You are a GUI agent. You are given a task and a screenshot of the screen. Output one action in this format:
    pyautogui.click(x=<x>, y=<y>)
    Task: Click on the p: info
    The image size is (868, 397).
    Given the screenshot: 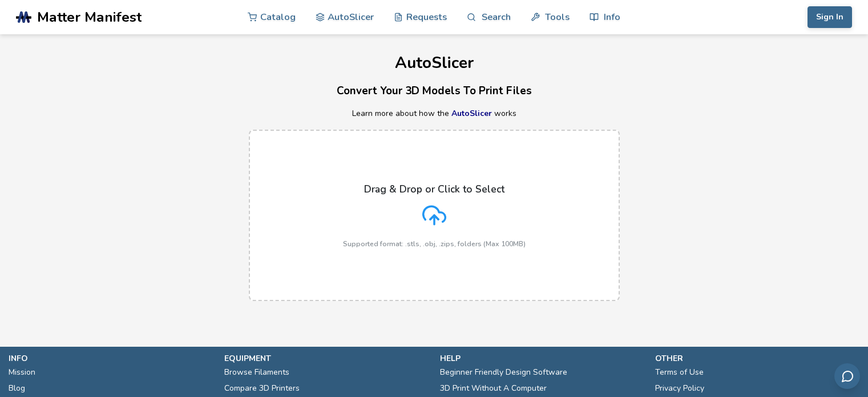 What is the action you would take?
    pyautogui.click(x=110, y=358)
    